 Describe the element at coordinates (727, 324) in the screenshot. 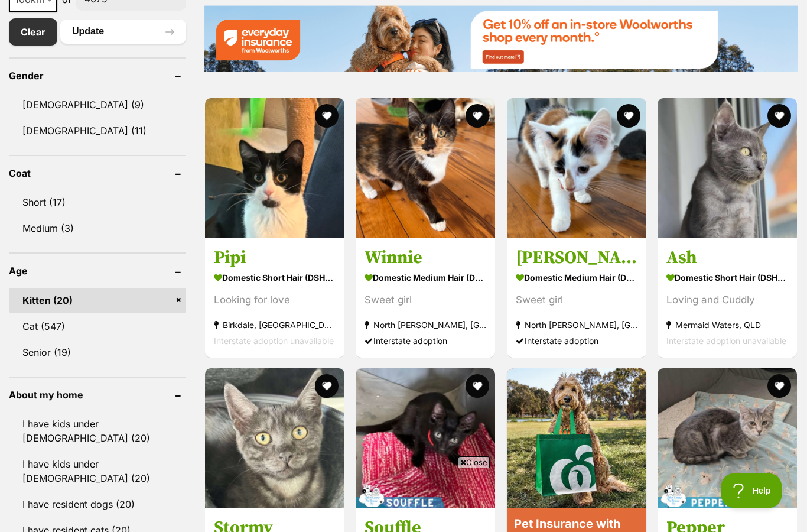

I see `strong: Mermaid Waters, QLD` at that location.